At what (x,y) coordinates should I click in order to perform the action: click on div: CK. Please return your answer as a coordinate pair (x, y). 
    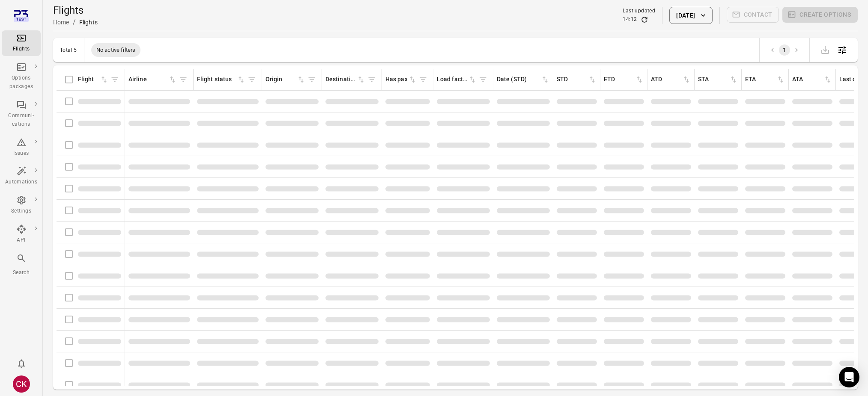
    Looking at the image, I should click on (22, 384).